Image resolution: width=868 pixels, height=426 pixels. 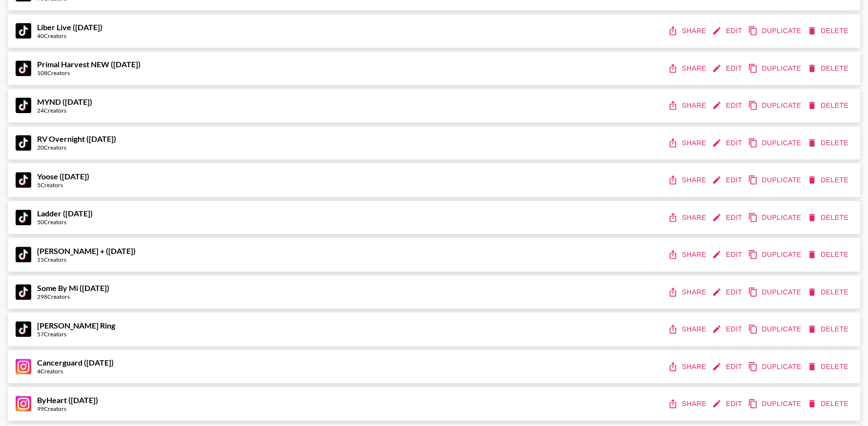 What do you see at coordinates (65, 110) in the screenshot?
I see `div: 24 Creators` at bounding box center [65, 110].